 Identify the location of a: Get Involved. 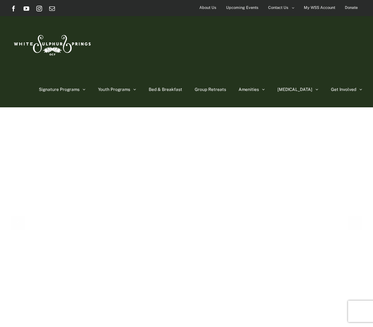
(347, 90).